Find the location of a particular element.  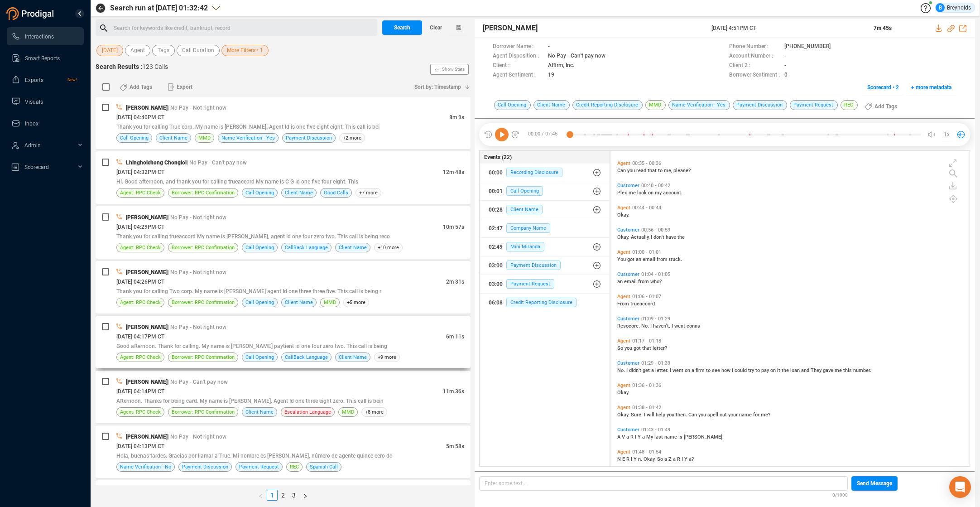

li: Next Page is located at coordinates (305, 495).